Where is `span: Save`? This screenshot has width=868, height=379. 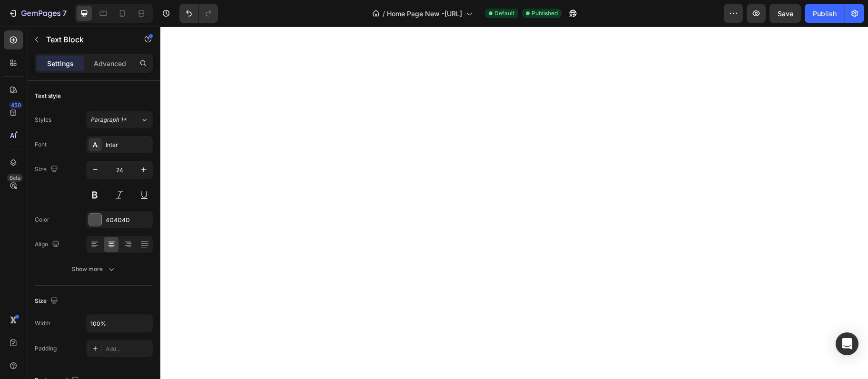 span: Save is located at coordinates (785, 13).